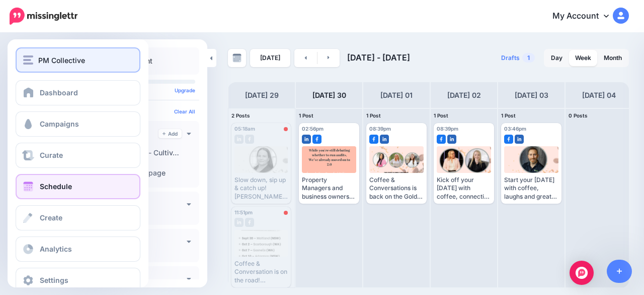 The height and width of the screenshot is (295, 644). What do you see at coordinates (171, 133) in the screenshot?
I see `a: Add` at bounding box center [171, 133].